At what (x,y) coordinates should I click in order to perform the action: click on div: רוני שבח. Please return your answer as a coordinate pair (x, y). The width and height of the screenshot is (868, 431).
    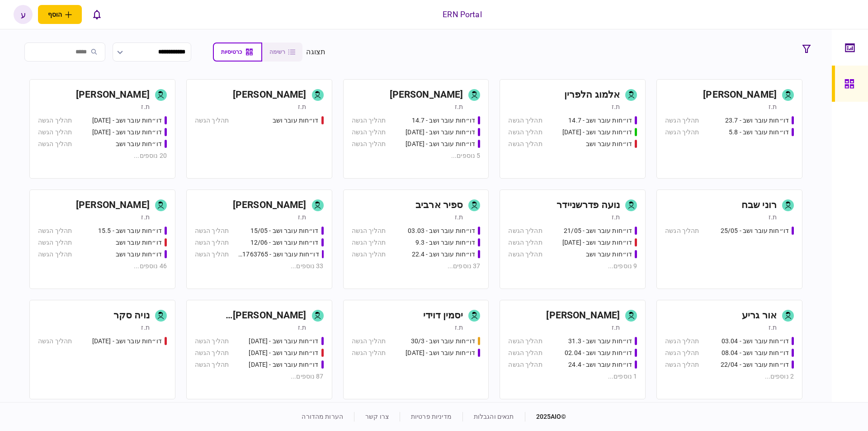
    Looking at the image, I should click on (759, 206).